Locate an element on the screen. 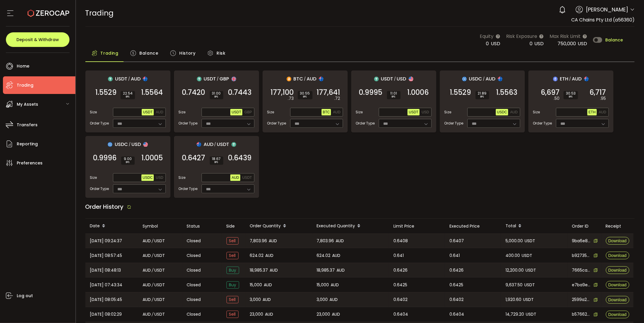 The image size is (644, 323). span: Closed is located at coordinates (194, 285).